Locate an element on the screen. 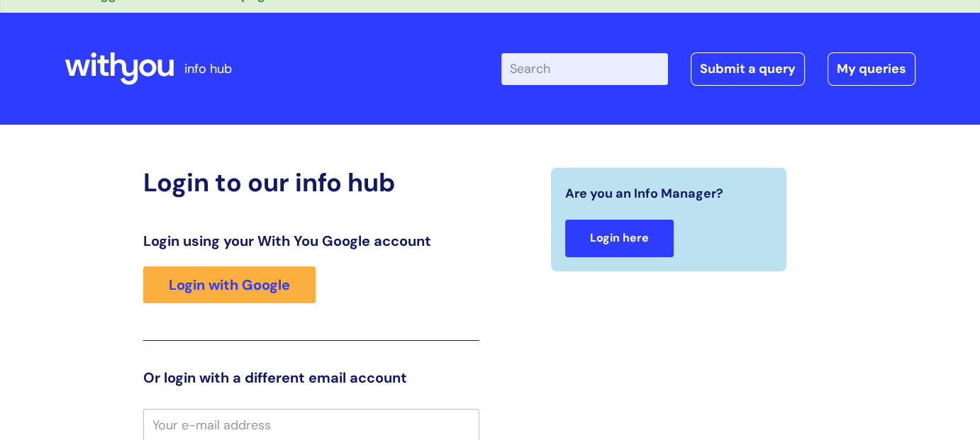  h3: Or login with a different email account is located at coordinates (311, 378).